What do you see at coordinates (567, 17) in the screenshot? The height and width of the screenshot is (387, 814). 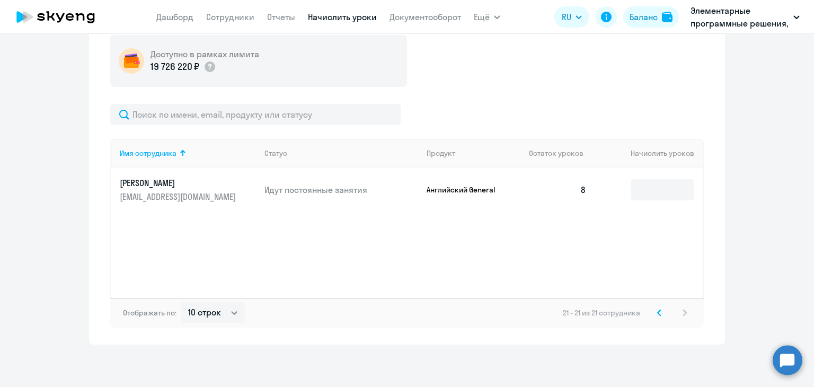 I see `span: RU` at bounding box center [567, 17].